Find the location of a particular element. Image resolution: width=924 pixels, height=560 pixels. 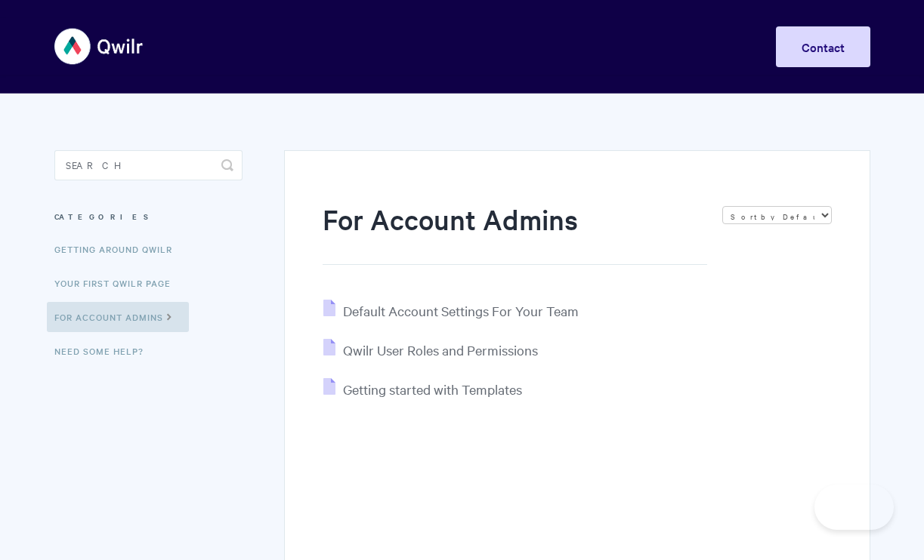

span: Qwilr User Roles and Permissions is located at coordinates (440, 350).